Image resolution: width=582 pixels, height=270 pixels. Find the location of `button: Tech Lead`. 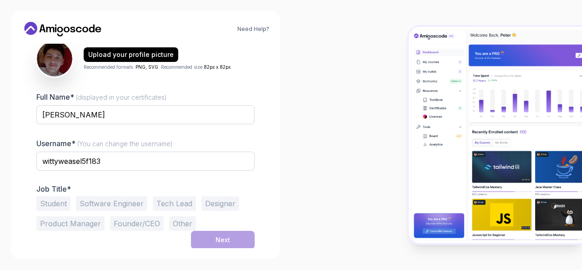

button: Tech Lead is located at coordinates (174, 203).